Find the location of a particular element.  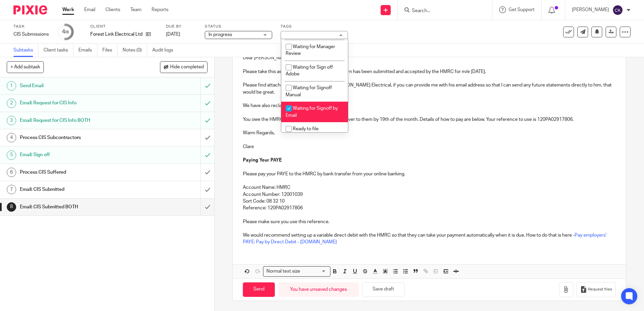

a: Reports is located at coordinates (160, 10).